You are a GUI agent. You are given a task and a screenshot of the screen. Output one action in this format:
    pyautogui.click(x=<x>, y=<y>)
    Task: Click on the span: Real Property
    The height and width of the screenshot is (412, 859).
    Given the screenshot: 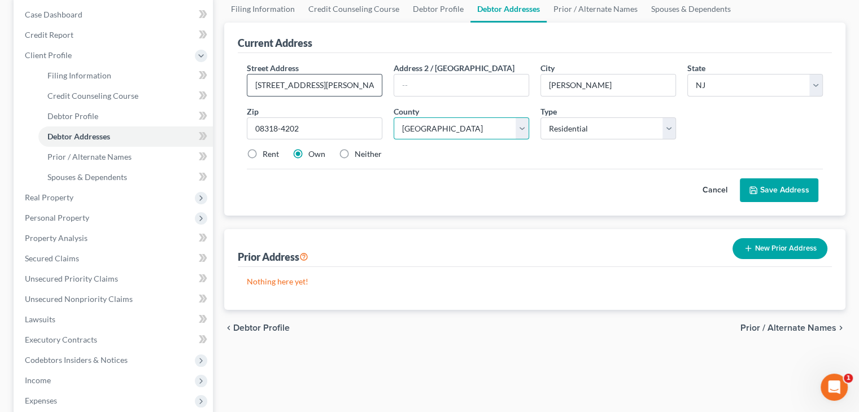 What is the action you would take?
    pyautogui.click(x=49, y=197)
    